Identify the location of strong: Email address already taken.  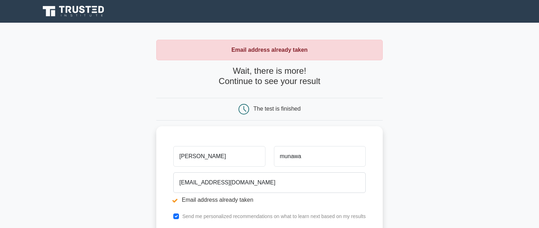
(269, 50).